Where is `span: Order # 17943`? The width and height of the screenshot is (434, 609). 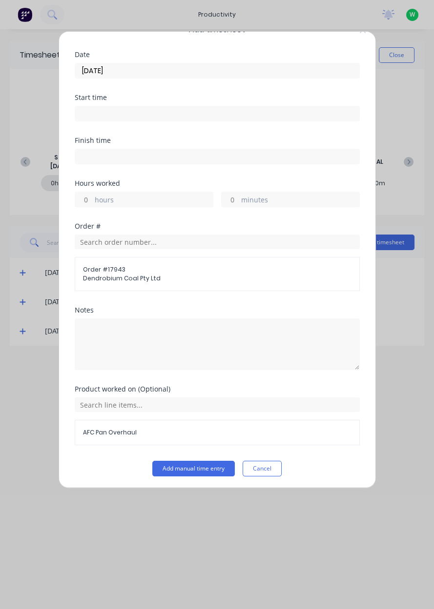 span: Order # 17943 is located at coordinates (217, 270).